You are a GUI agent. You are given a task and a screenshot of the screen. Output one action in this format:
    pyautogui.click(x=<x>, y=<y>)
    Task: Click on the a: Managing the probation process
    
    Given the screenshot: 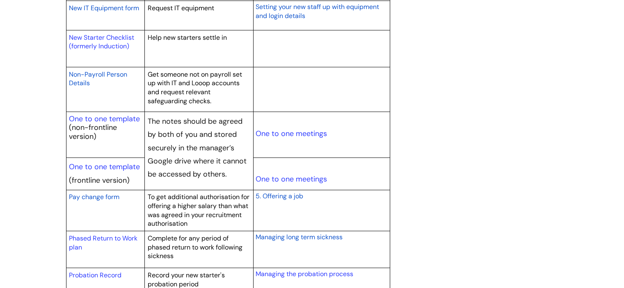 What is the action you would take?
    pyautogui.click(x=304, y=274)
    